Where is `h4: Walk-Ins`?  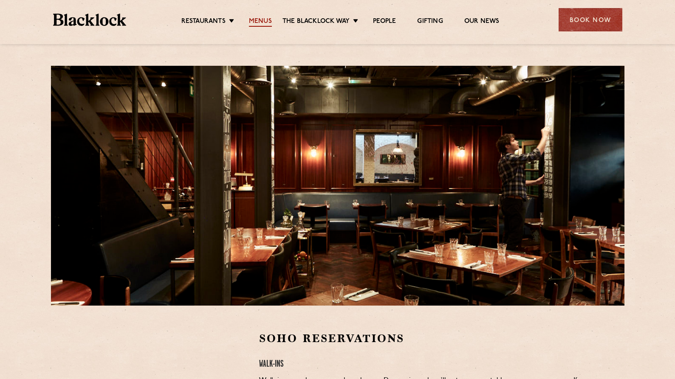
h4: Walk-Ins is located at coordinates (422, 365).